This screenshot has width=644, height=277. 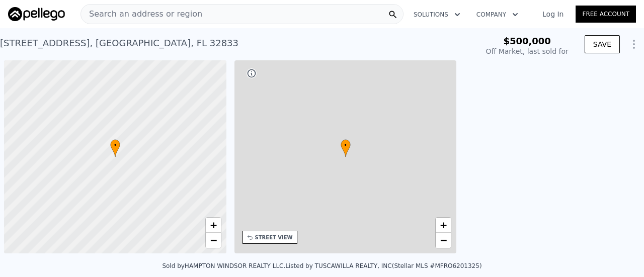 What do you see at coordinates (37, 14) in the screenshot?
I see `img: Pellego` at bounding box center [37, 14].